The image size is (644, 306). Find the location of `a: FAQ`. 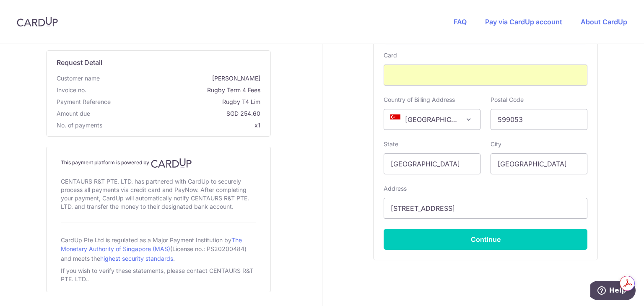

a: FAQ is located at coordinates (460, 22).